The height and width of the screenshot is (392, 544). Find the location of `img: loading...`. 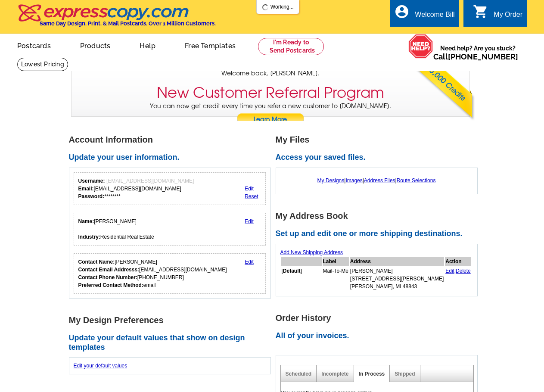

img: loading... is located at coordinates (265, 7).